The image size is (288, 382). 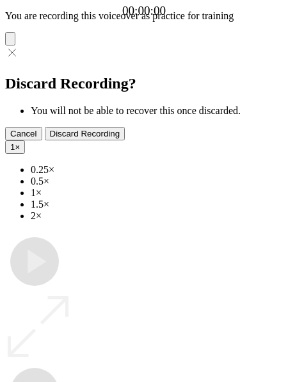 What do you see at coordinates (157, 193) in the screenshot?
I see `li: 1×` at bounding box center [157, 193].